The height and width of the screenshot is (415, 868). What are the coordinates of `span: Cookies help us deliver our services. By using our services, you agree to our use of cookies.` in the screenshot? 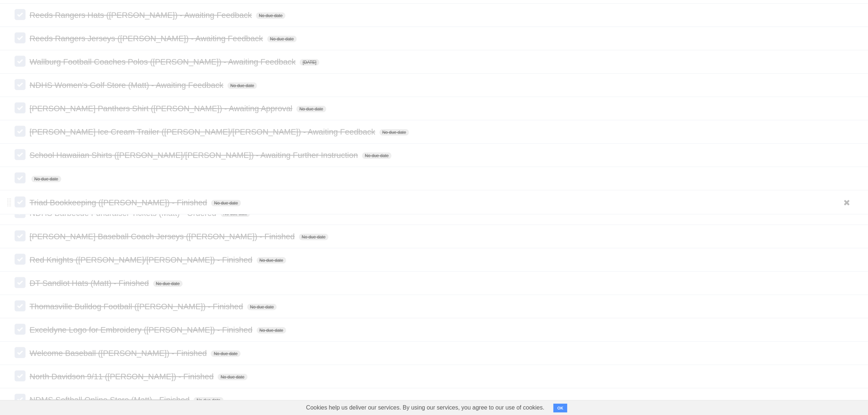 It's located at (425, 408).